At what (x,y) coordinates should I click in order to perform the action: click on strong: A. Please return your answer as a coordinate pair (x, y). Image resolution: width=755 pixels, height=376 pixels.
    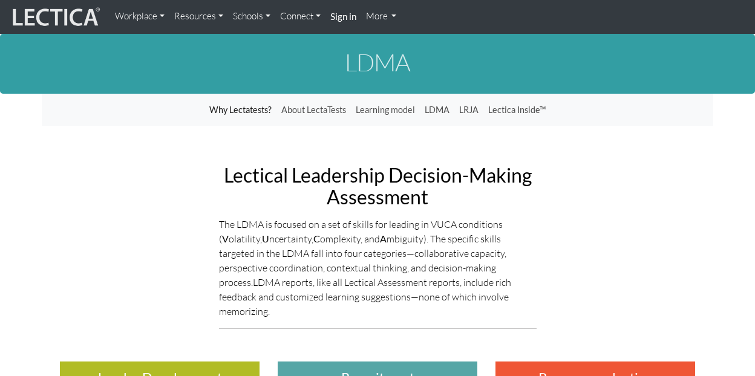
    Looking at the image, I should click on (383, 238).